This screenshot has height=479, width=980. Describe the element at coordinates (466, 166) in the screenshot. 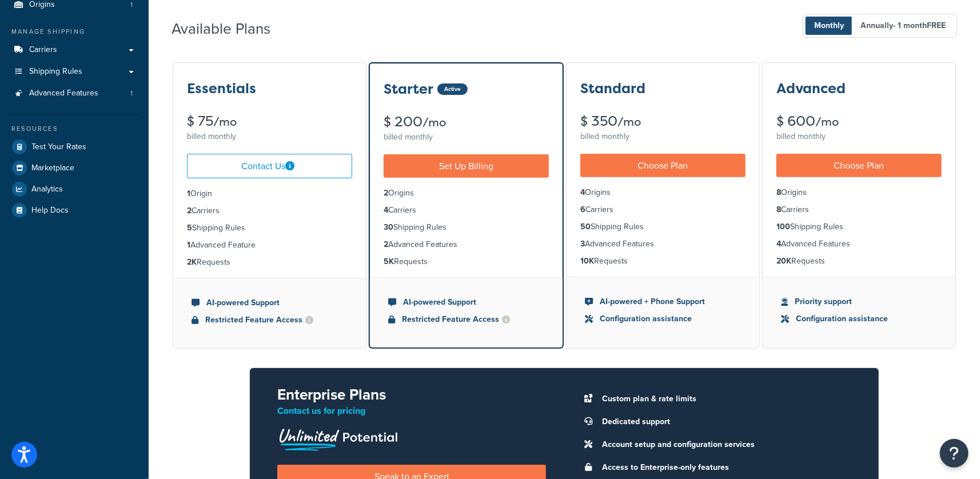

I see `a: Set Up Billing` at that location.